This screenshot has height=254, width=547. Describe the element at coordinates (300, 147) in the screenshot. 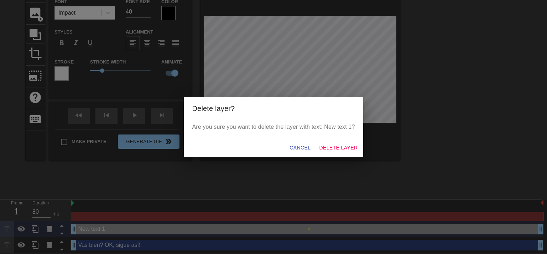

I see `button: Cancel` at that location.